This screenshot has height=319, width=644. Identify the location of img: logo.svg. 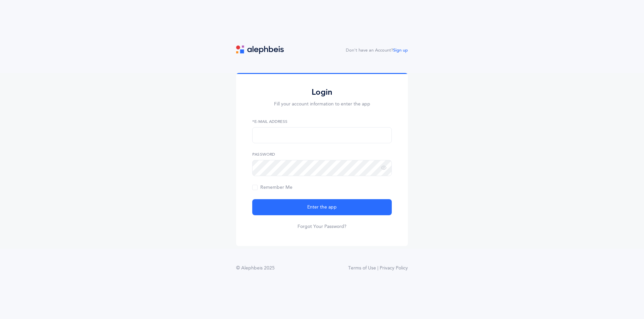
(260, 49).